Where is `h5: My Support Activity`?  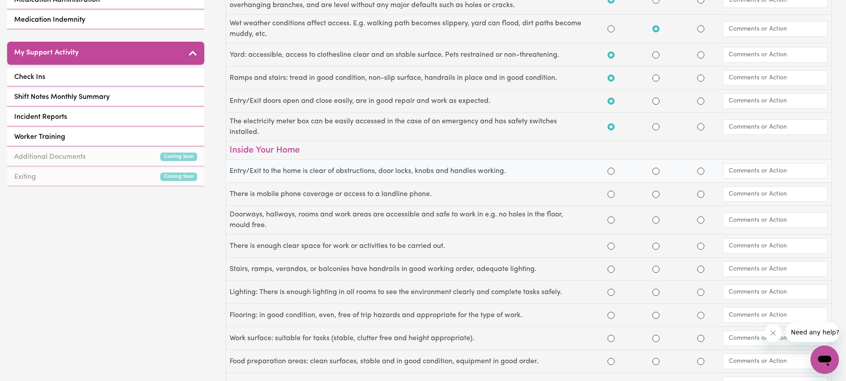 h5: My Support Activity is located at coordinates (46, 53).